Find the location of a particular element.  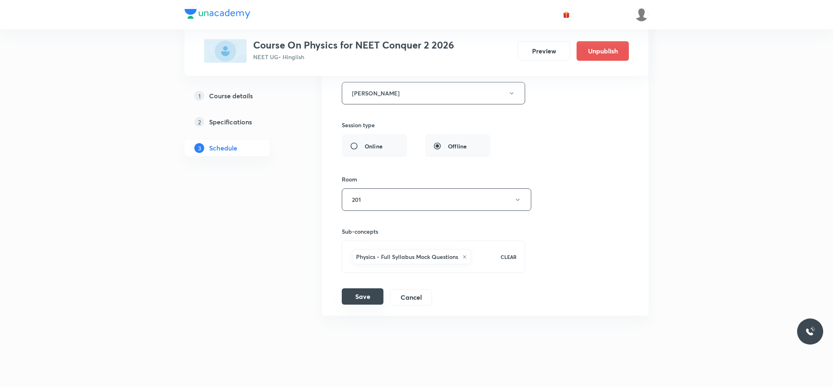

button: 201 is located at coordinates (436, 200).